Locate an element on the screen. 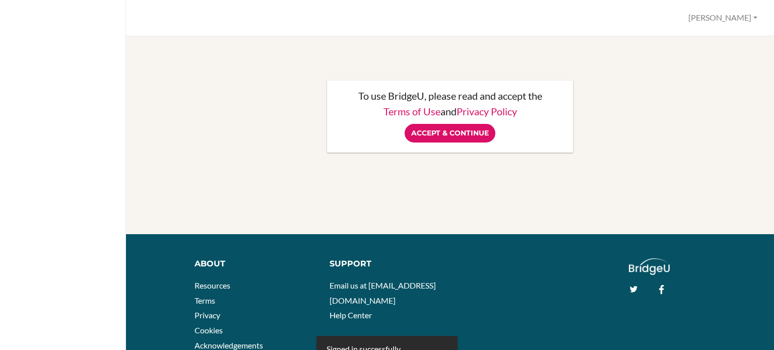 The height and width of the screenshot is (350, 774). a: Resources is located at coordinates (212, 285).